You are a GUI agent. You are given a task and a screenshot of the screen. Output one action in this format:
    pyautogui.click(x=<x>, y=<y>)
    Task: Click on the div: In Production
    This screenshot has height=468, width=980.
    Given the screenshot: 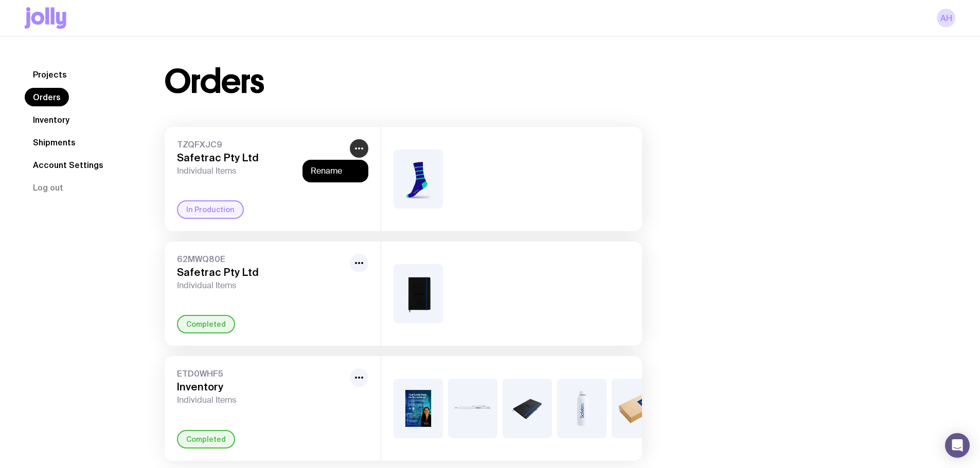 What is the action you would take?
    pyautogui.click(x=211, y=210)
    